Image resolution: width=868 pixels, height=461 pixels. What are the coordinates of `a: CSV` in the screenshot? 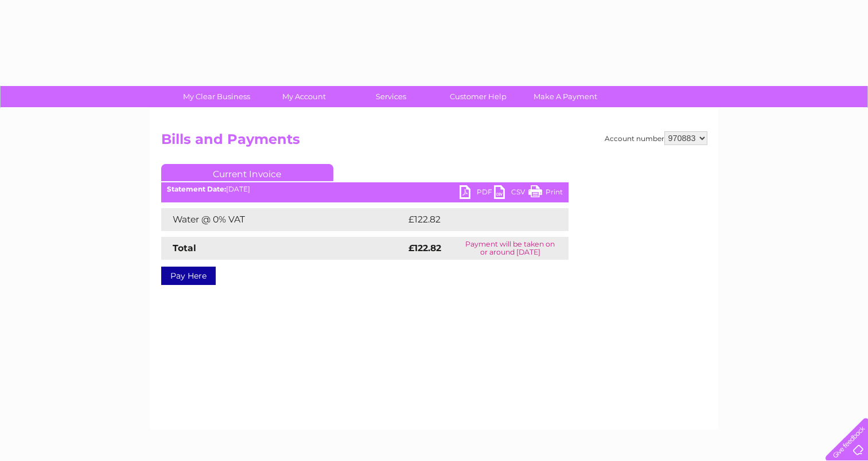 It's located at (511, 194).